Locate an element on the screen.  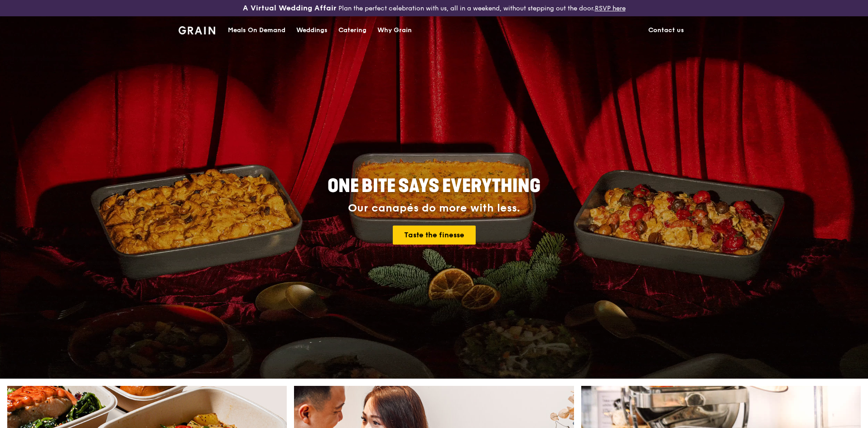
h3: A Virtual Wedding Affair is located at coordinates (290, 8).